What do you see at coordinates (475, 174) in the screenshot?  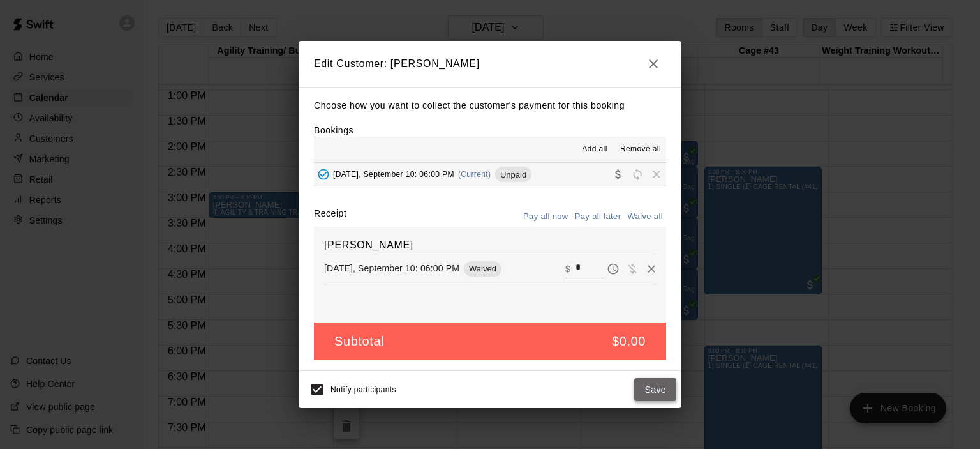 I see `span: (Current)` at bounding box center [475, 174].